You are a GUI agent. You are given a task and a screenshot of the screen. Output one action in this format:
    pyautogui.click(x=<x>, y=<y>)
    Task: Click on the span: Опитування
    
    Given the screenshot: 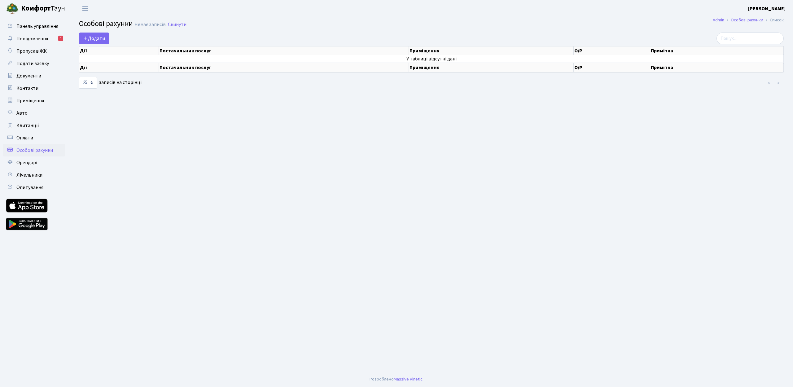 What is the action you would take?
    pyautogui.click(x=30, y=187)
    